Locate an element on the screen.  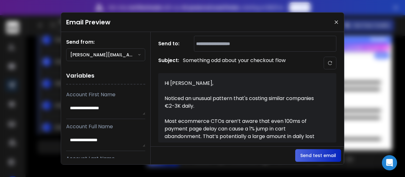
p: Account Full Name is located at coordinates (106, 126).